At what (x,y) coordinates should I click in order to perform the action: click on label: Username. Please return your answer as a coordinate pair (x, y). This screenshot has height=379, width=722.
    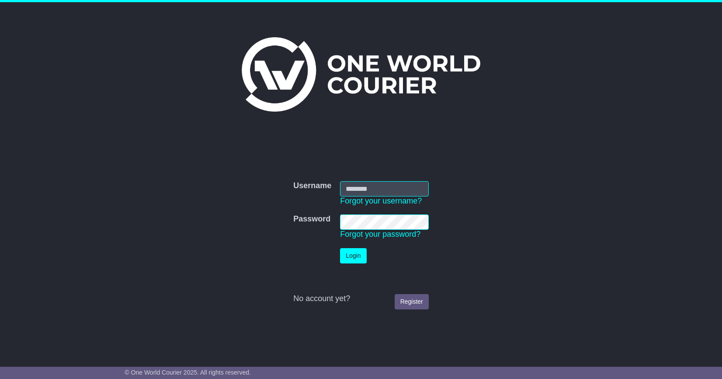
    Looking at the image, I should click on (312, 186).